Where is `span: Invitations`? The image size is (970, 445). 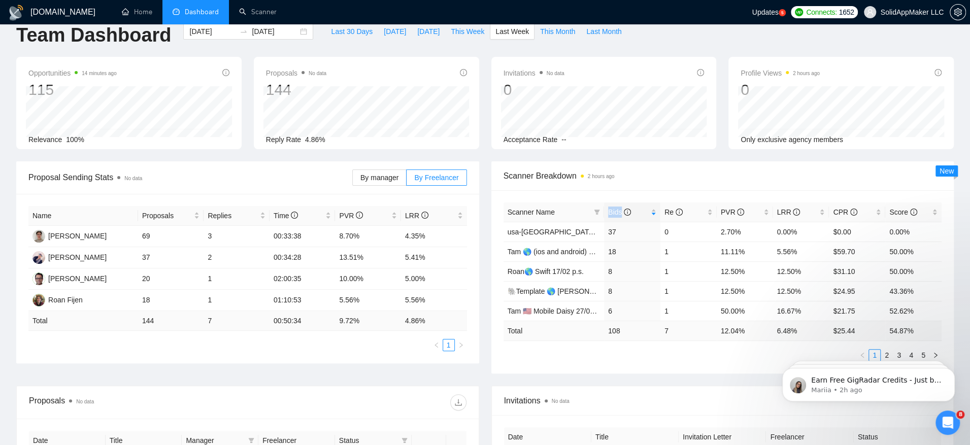 span: Invitations is located at coordinates (723, 401).